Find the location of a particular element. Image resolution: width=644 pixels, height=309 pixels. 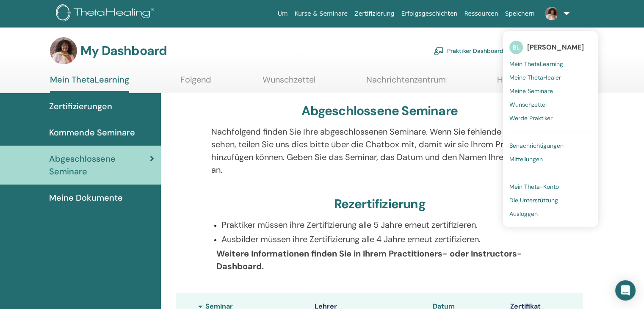

a: Mitteilungen is located at coordinates (551, 159).